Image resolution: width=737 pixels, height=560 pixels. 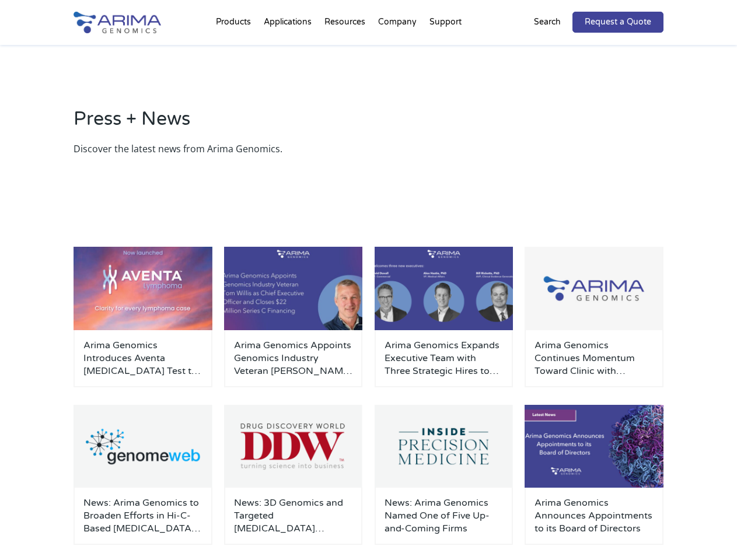 What do you see at coordinates (444, 516) in the screenshot?
I see `h3: News: Arima Genomics Named One of Five Up-and-Coming Firms` at bounding box center [444, 516].